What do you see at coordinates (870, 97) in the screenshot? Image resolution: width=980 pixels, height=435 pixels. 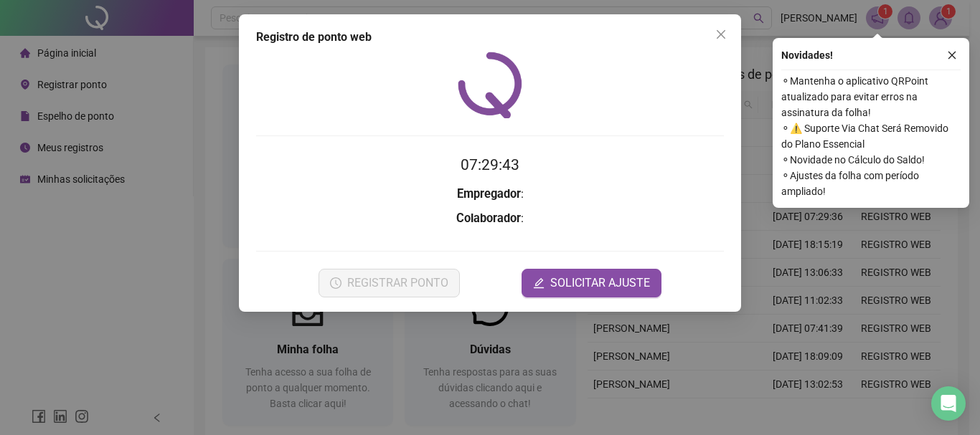 I see `span: ⚬ Mantenha o aplicativo QRPoint atualizado para evitar erros na assinatura da folha!` at bounding box center [870, 97].